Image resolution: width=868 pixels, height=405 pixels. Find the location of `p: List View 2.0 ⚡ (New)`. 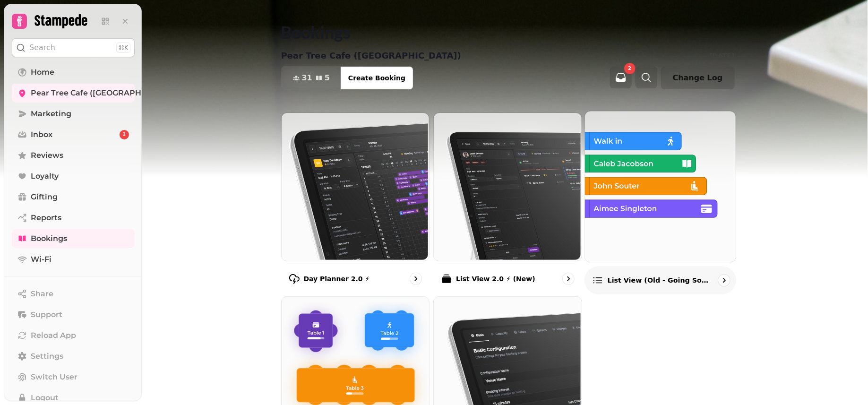

p: List View 2.0 ⚡ (New) is located at coordinates (496, 279).